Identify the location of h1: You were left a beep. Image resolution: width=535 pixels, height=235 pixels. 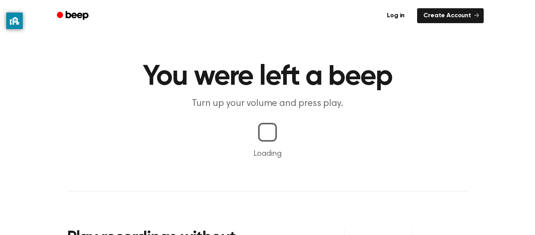
(267, 77).